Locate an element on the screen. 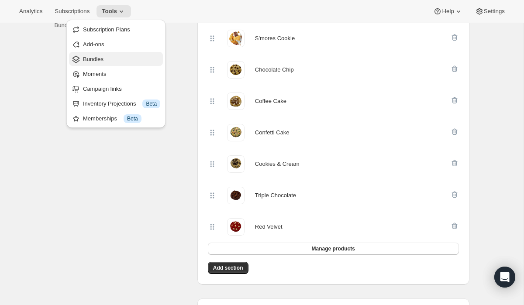 The image size is (524, 305). button: Manage products is located at coordinates (333, 249).